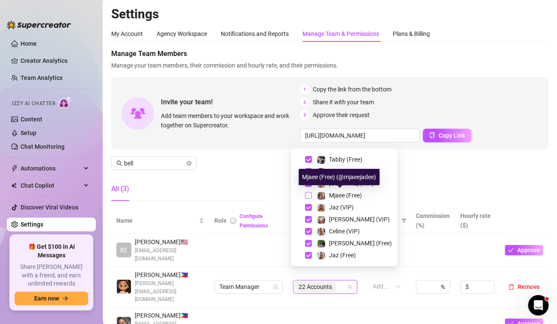 The height and width of the screenshot is (324, 557). Describe the element at coordinates (330, 54) in the screenshot. I see `span: Manage Team Members` at that location.